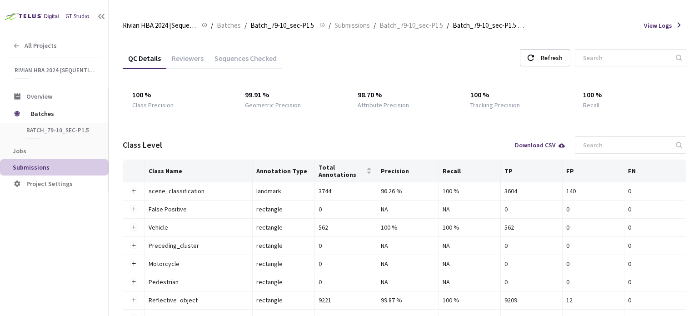 The image size is (698, 316). What do you see at coordinates (39, 96) in the screenshot?
I see `span: Overview` at bounding box center [39, 96].